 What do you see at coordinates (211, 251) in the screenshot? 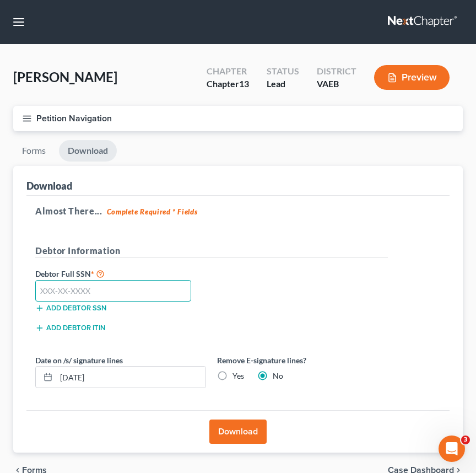
I see `h5: Debtor Information` at bounding box center [211, 251].